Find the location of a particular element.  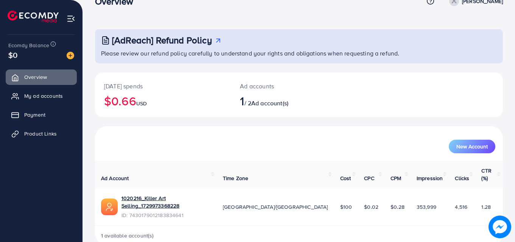

span: 353,999 is located at coordinates (426, 207).